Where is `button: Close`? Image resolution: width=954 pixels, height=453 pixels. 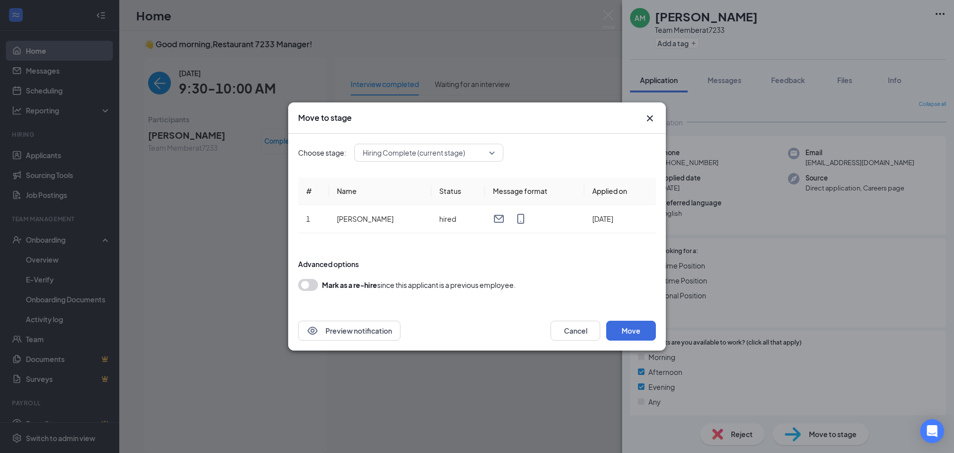
button: Close is located at coordinates (650, 118).